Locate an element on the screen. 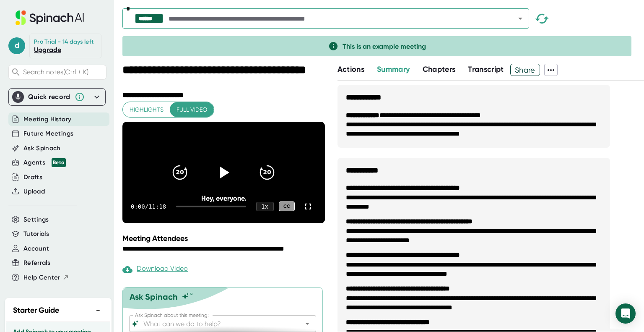 The width and height of the screenshot is (644, 332). button: Chapters is located at coordinates (439, 69).